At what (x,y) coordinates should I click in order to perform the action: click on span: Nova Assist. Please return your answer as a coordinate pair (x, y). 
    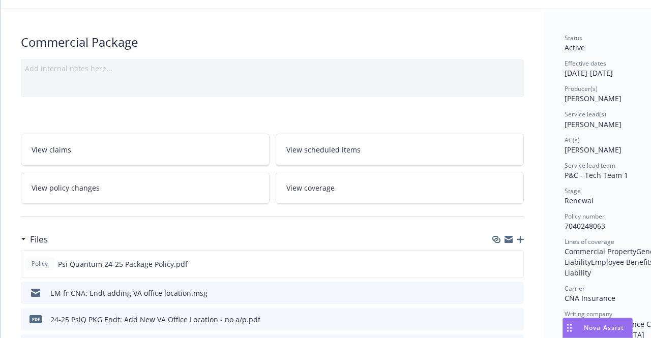
    Looking at the image, I should click on (604, 328).